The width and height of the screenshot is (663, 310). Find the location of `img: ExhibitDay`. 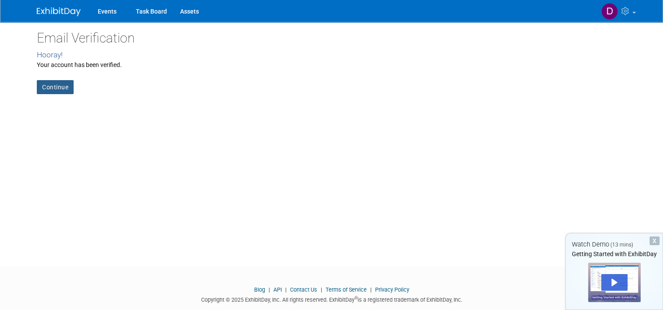

img: ExhibitDay is located at coordinates (59, 12).